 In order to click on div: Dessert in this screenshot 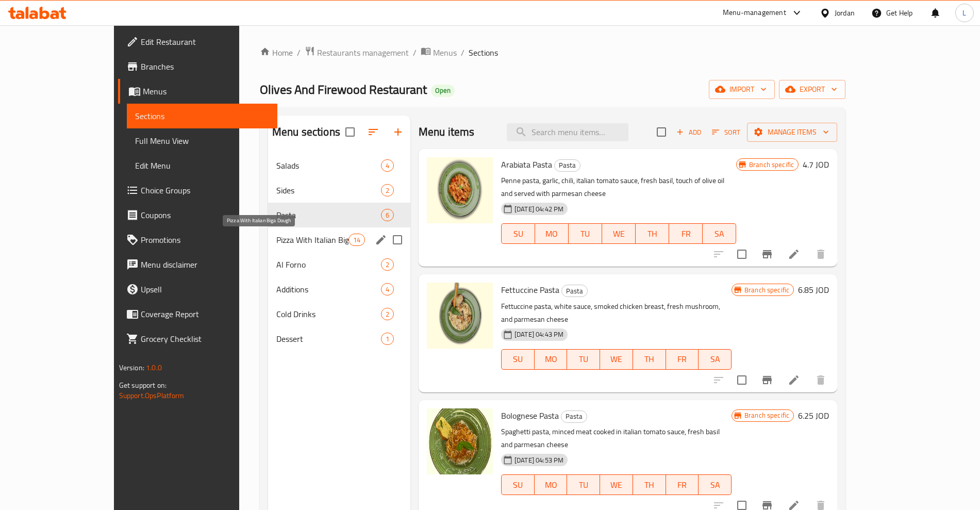, I will do `click(328, 339)`.